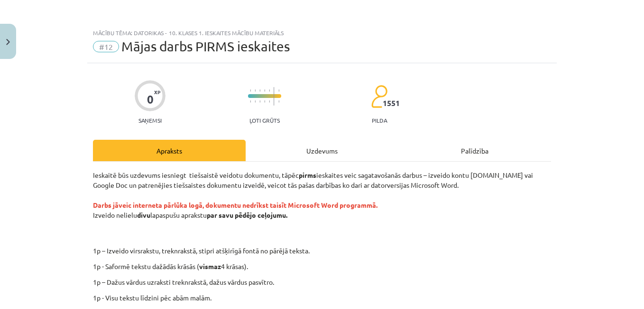  What do you see at coordinates (475, 150) in the screenshot?
I see `div: Palīdzība` at bounding box center [475, 150].